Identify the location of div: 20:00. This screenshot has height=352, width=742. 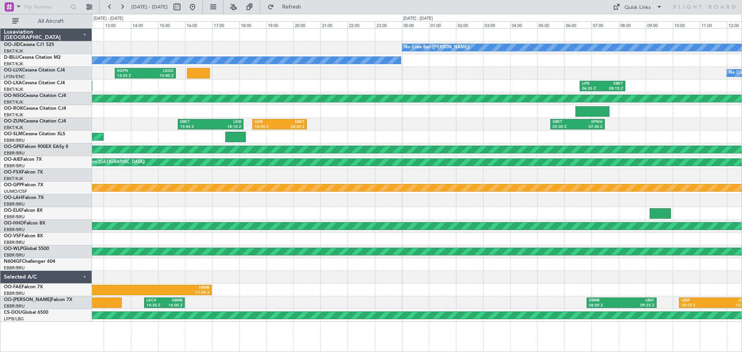
(307, 25).